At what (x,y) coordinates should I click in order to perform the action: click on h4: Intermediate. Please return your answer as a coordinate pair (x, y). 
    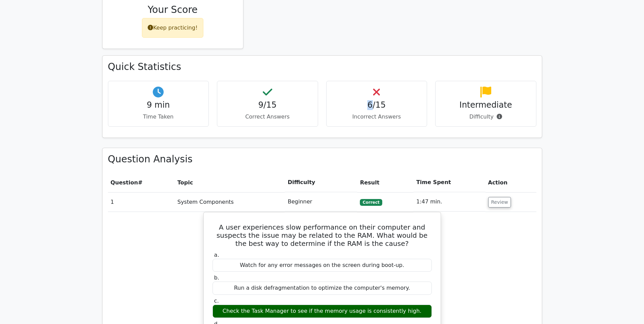
    Looking at the image, I should click on (486, 105).